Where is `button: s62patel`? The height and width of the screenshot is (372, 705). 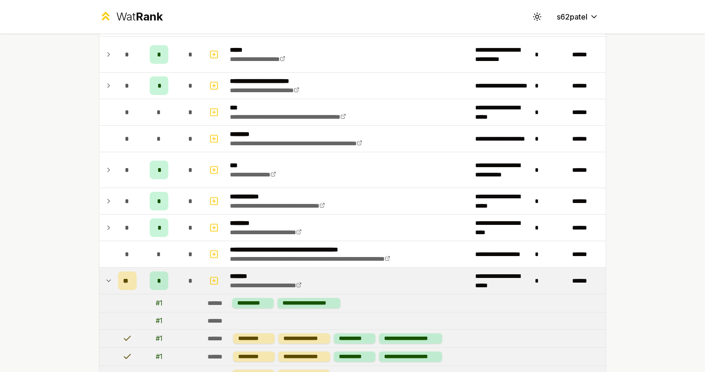 button: s62patel is located at coordinates (578, 17).